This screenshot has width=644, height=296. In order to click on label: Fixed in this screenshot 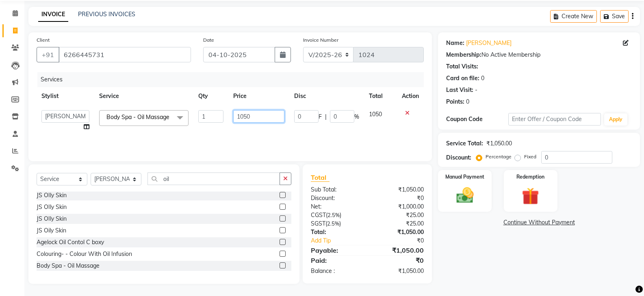, I will do `click(530, 157)`.